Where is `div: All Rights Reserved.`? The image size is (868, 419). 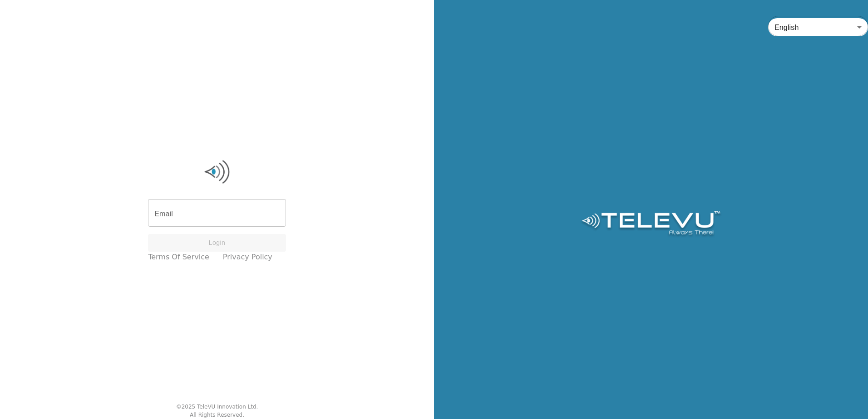
div: All Rights Reserved. is located at coordinates (217, 415).